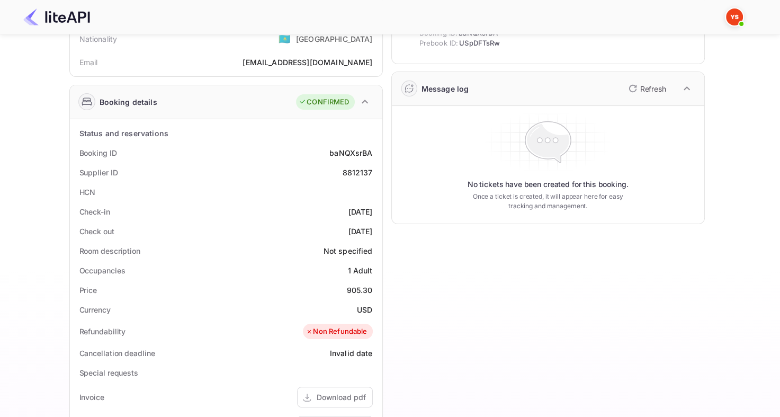 The image size is (780, 417). What do you see at coordinates (548, 201) in the screenshot?
I see `p: Once a ticket is created, it will appear here for easy tracking and management.` at bounding box center [548, 201].